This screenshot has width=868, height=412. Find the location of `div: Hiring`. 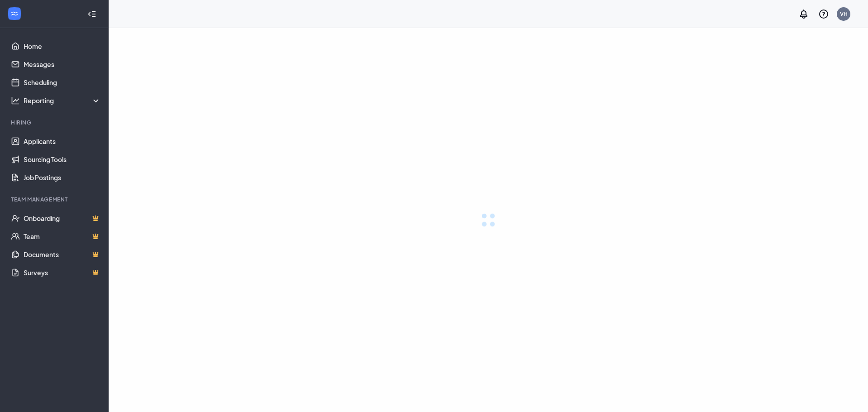

div: Hiring is located at coordinates (55, 122).